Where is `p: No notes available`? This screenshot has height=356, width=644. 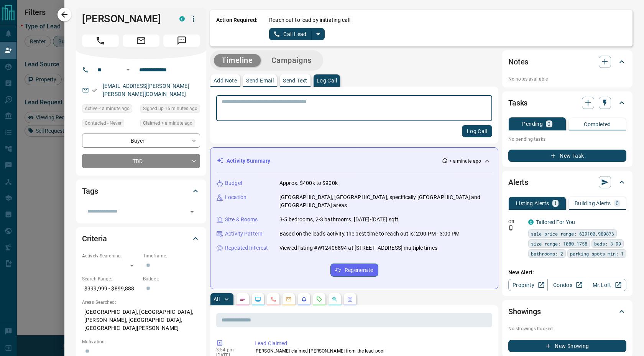 p: No notes available is located at coordinates (567, 79).